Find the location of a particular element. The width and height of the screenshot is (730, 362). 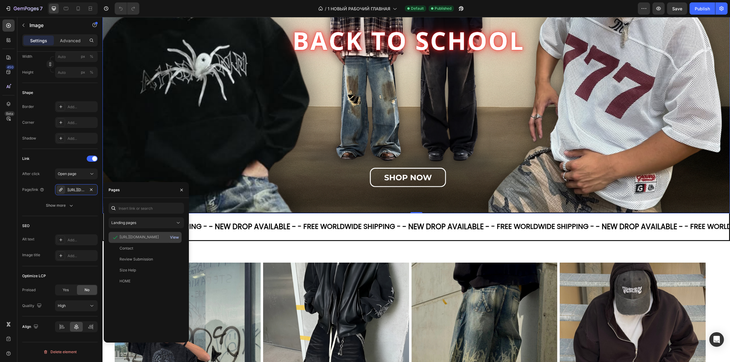

div: View is located at coordinates (174, 238).